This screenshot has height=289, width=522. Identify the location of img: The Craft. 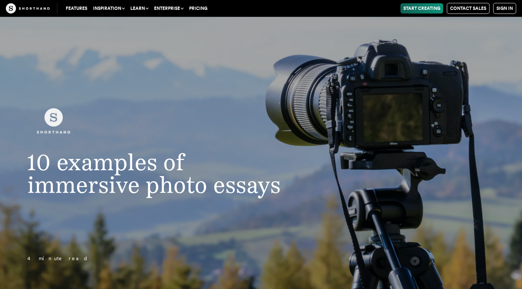
(28, 8).